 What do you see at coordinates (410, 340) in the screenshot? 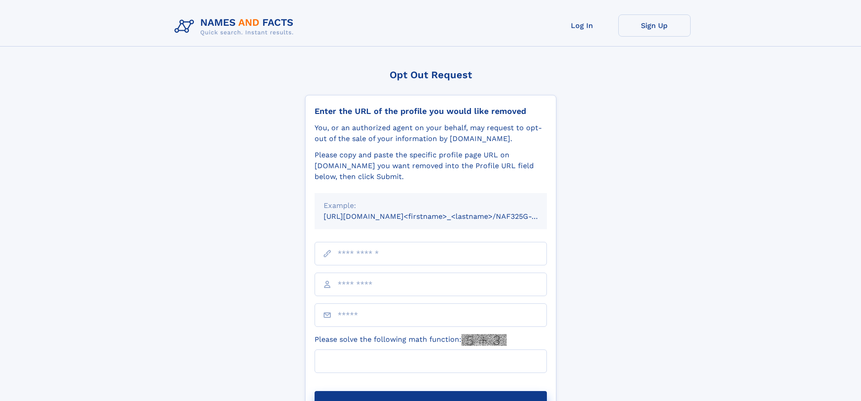
I see `label: Please solve the following math function:` at bounding box center [410, 340].